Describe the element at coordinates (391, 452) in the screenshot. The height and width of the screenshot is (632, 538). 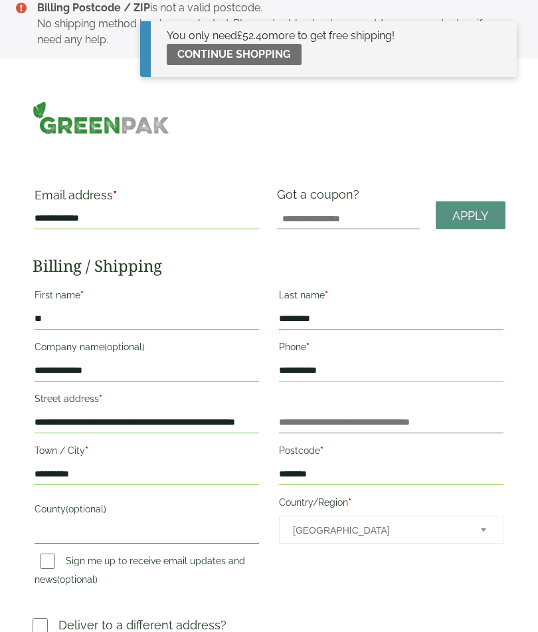
I see `label: Postcode` at that location.